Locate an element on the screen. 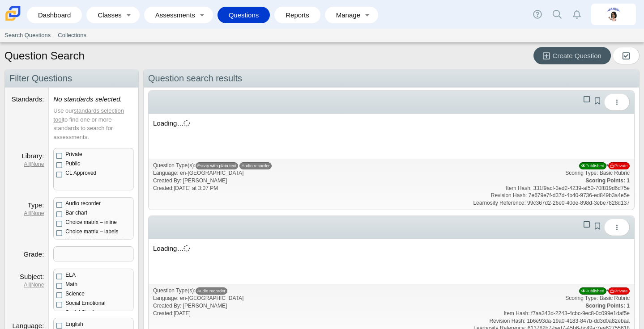 This screenshot has height=329, width=644. img: xiomara.rivera.Kepz75 is located at coordinates (614, 14).